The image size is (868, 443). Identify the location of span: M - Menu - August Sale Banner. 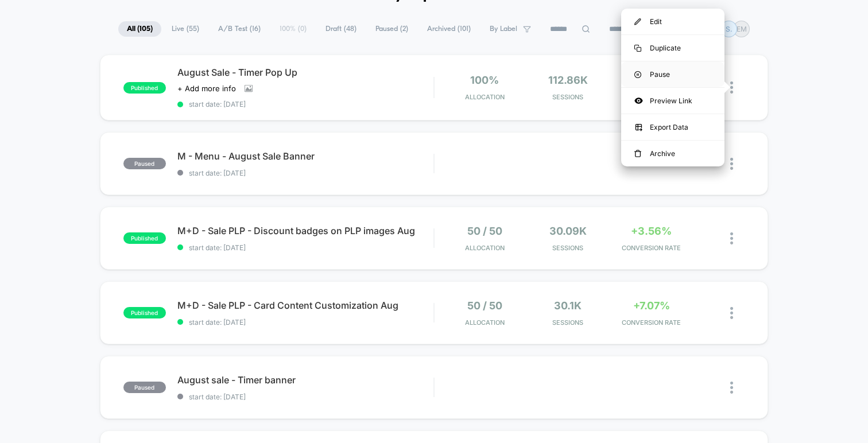
(305, 156).